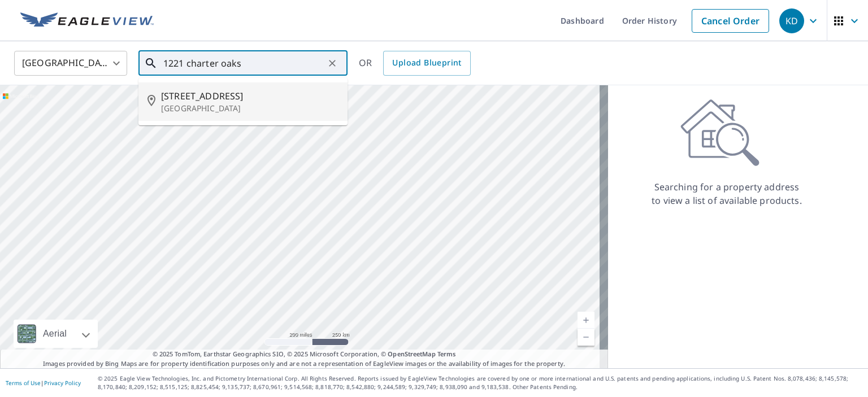 The width and height of the screenshot is (868, 397). What do you see at coordinates (415, 63) in the screenshot?
I see `div: OR` at bounding box center [415, 63].